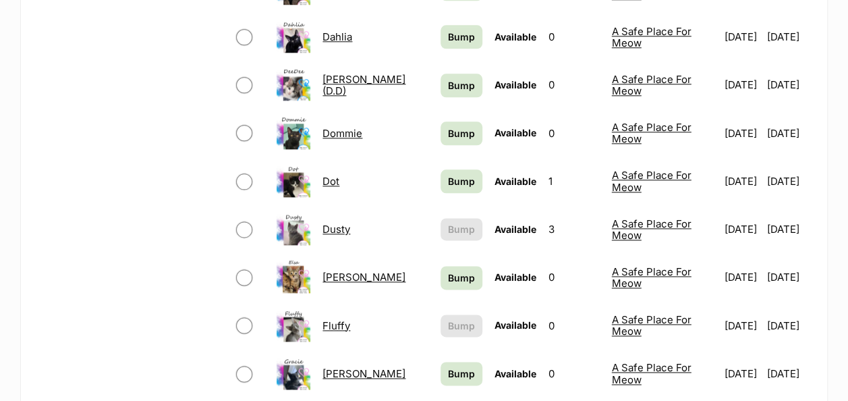 Image resolution: width=848 pixels, height=401 pixels. Describe the element at coordinates (574, 181) in the screenshot. I see `td: 1` at that location.